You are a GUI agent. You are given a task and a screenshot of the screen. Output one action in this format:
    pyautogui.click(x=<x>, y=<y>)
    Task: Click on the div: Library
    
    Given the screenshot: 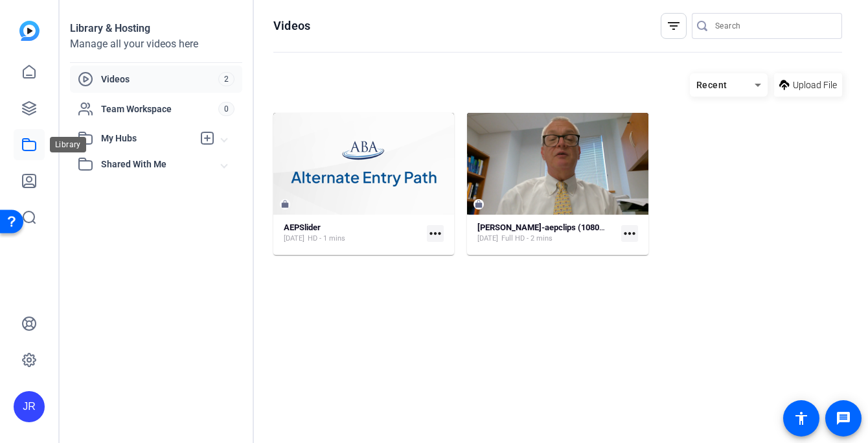 What is the action you would take?
    pyautogui.click(x=68, y=145)
    